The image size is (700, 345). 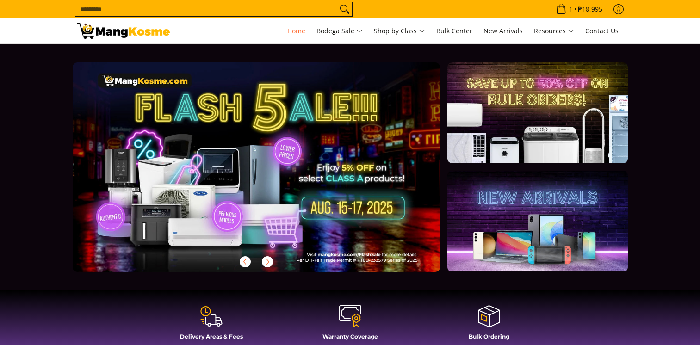 I want to click on a: Bodega Sale, so click(x=339, y=31).